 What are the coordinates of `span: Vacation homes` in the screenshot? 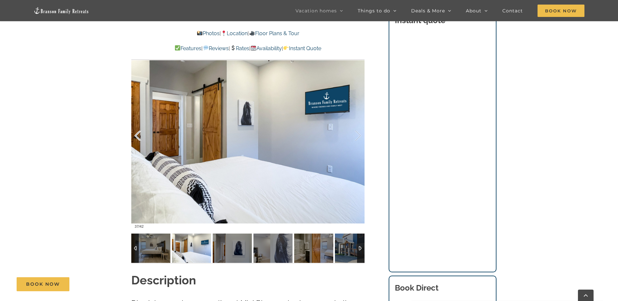 It's located at (316, 11).